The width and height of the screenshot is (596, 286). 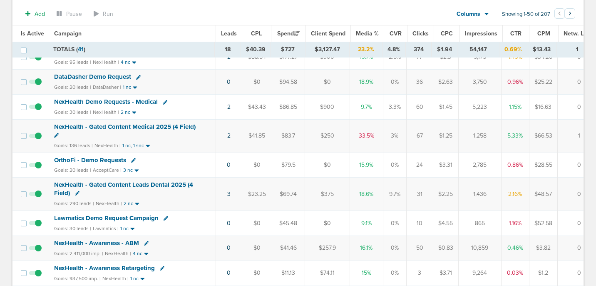 I want to click on span: NexHealth - Gated Content Medical 2025 (4 Field), so click(x=125, y=127).